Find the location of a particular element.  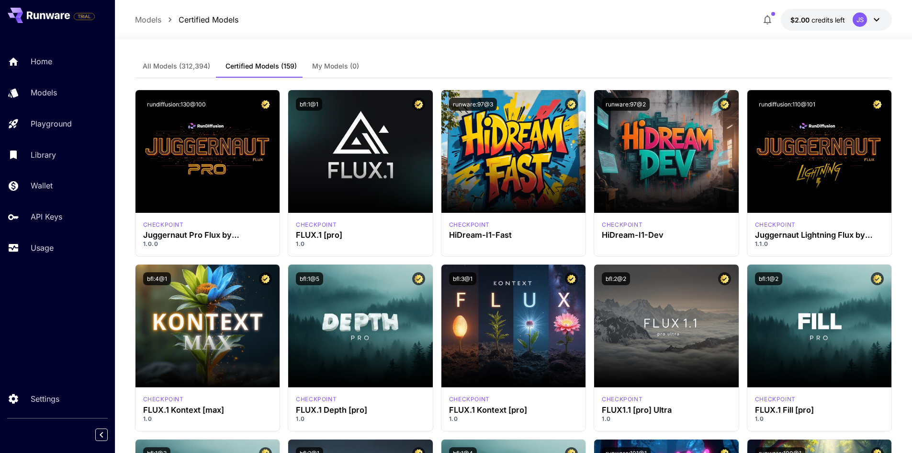

p: Library is located at coordinates (43, 155).